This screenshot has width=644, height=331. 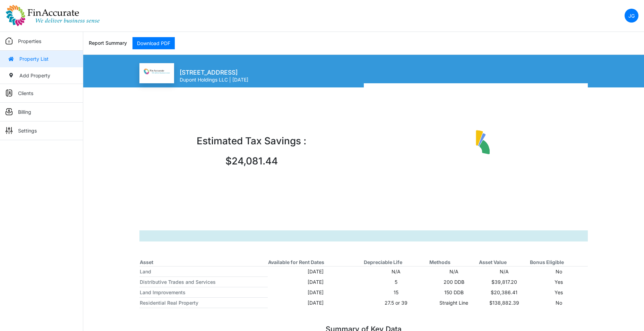 What do you see at coordinates (204, 281) in the screenshot?
I see `th: Distributive Trades and Services` at bounding box center [204, 281].